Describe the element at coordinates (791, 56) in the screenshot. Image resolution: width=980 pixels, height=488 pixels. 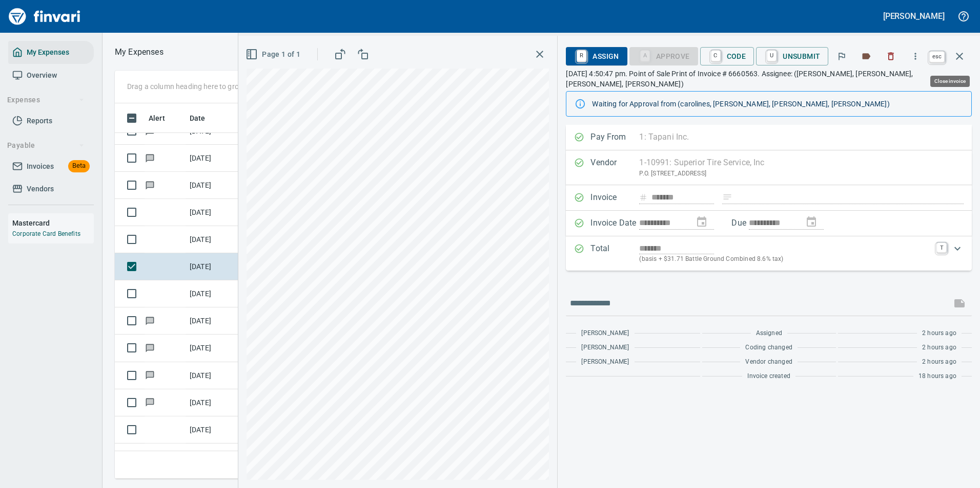
I see `button: UUnsubmit` at that location.